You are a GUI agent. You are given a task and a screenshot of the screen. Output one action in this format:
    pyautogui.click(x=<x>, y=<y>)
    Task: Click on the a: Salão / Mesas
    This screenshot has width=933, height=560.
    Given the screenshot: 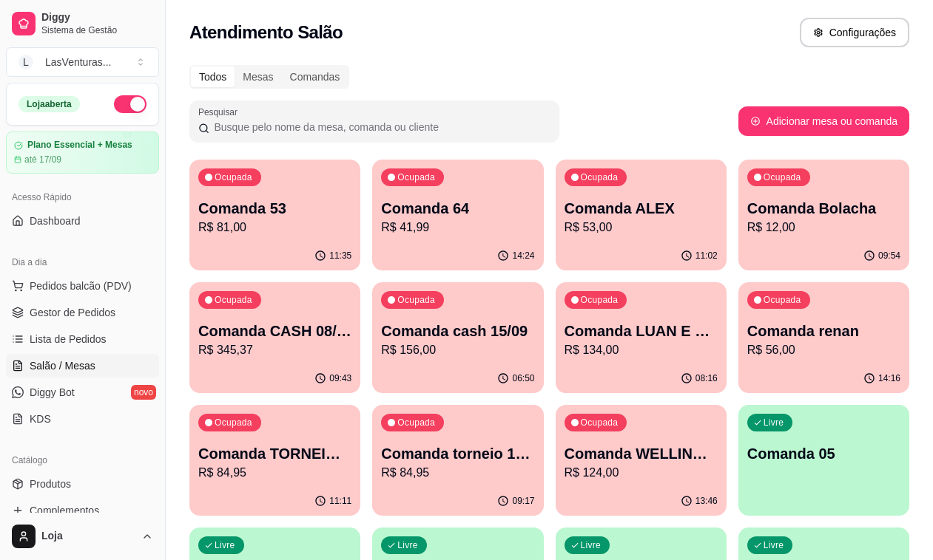 What is the action you would take?
    pyautogui.click(x=82, y=365)
    